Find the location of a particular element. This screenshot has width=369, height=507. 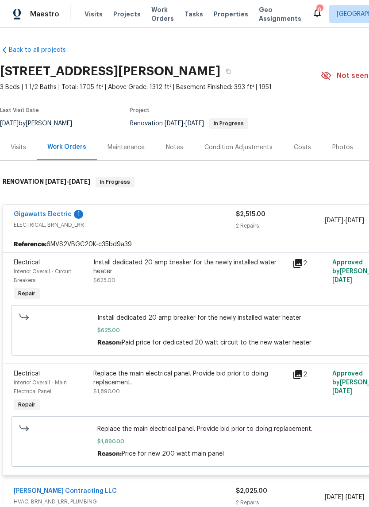

span: $2,025.00 is located at coordinates (251, 491).